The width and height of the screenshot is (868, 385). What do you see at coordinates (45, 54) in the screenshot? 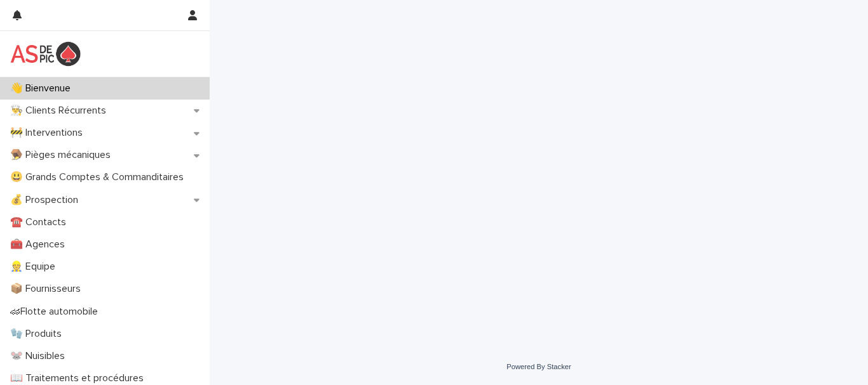
I see `img: yKcqic14S0S6KrLdrqO6` at bounding box center [45, 54].